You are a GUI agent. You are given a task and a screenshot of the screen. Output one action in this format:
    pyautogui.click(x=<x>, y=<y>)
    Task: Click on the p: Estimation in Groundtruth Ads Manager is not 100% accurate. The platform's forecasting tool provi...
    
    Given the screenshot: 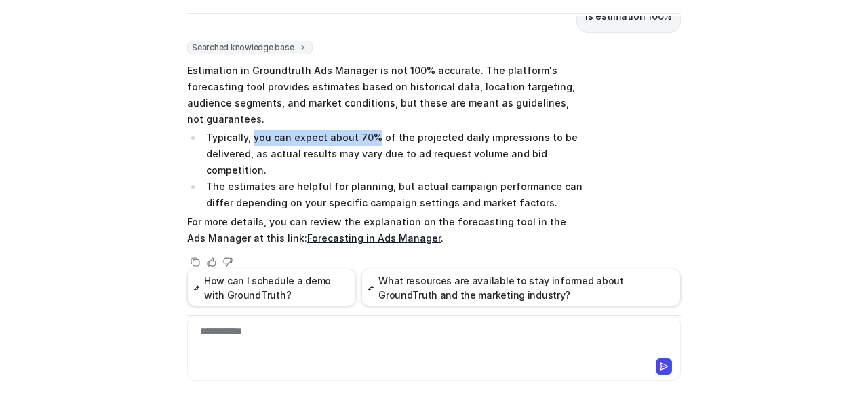 What is the action you would take?
    pyautogui.click(x=385, y=95)
    